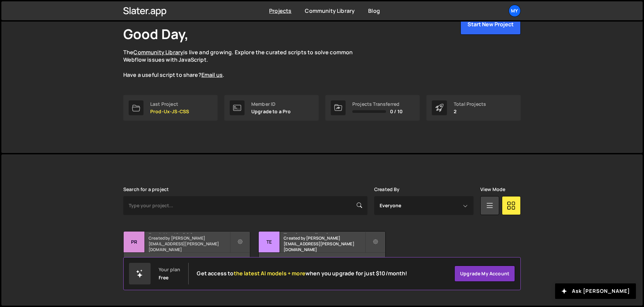 The image size is (644, 307). I want to click on h1: Good Day,, so click(156, 34).